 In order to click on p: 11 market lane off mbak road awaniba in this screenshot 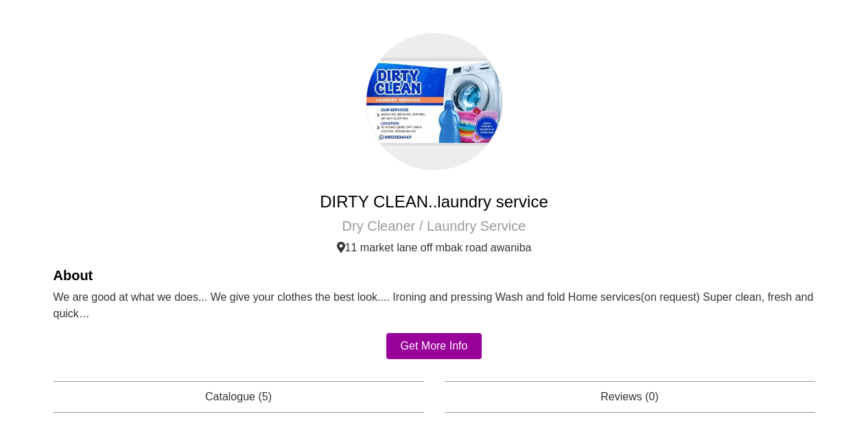, I will do `click(434, 248)`.